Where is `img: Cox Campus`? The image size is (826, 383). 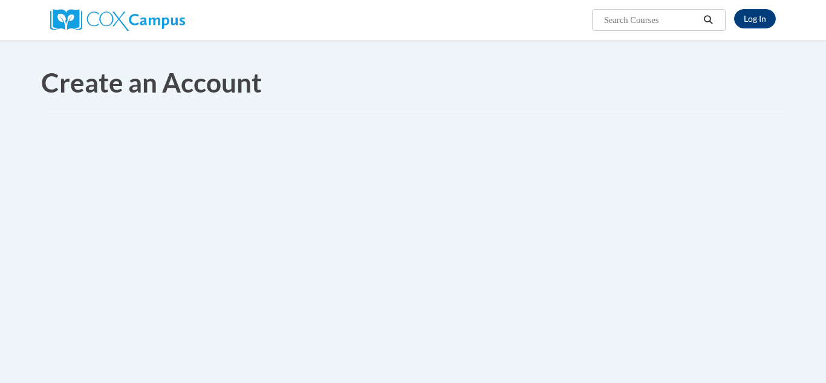 img: Cox Campus is located at coordinates (117, 20).